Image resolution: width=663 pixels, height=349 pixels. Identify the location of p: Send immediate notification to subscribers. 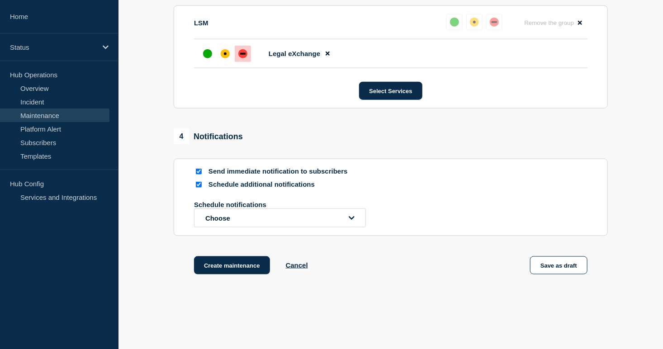
(281, 171).